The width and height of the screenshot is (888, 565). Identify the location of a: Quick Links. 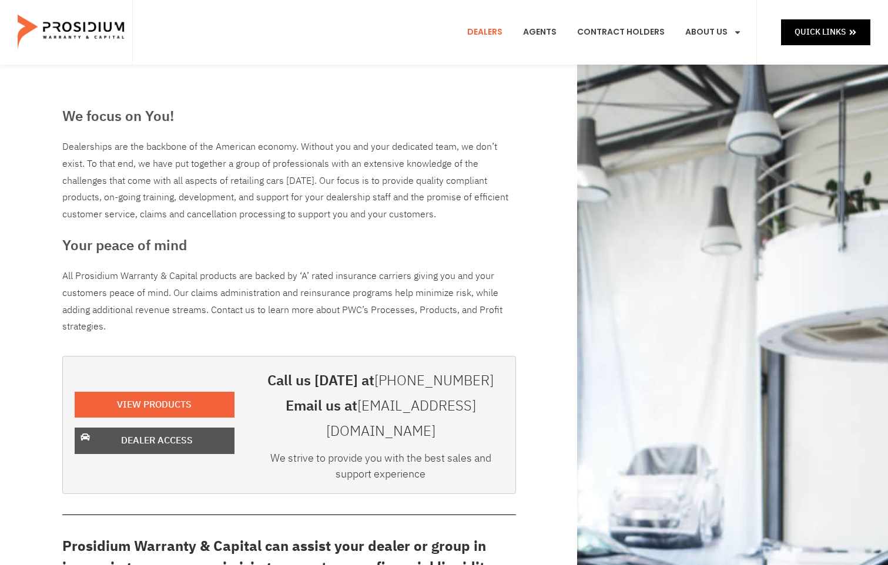
(825, 32).